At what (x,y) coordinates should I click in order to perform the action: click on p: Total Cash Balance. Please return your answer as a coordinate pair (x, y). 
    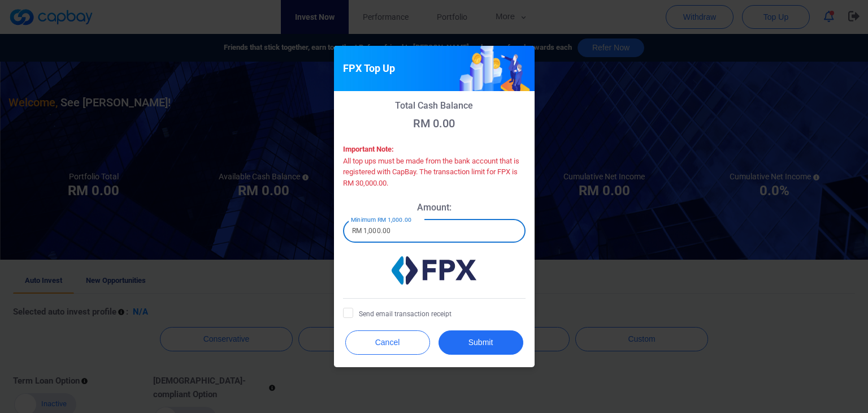
    Looking at the image, I should click on (434, 105).